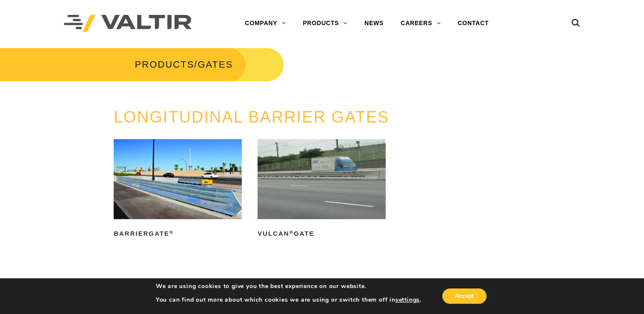 This screenshot has width=644, height=314. Describe the element at coordinates (215, 64) in the screenshot. I see `span: GATES` at that location.